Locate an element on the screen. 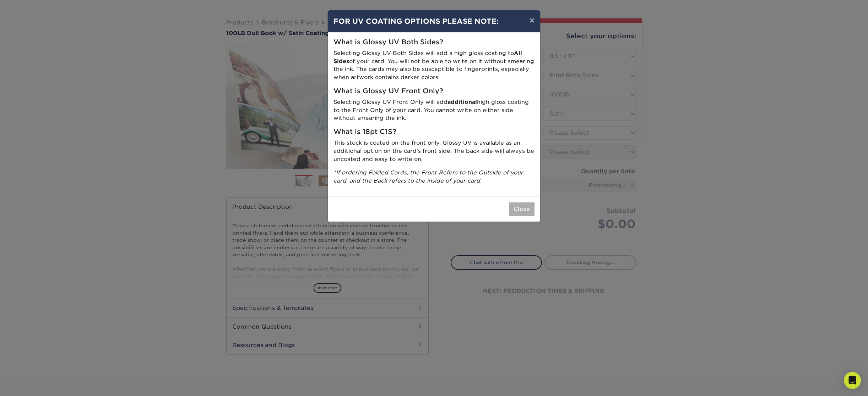 Image resolution: width=868 pixels, height=396 pixels. h4: FOR UV COATING OPTIONS PLEASE NOTE: is located at coordinates (434, 22).